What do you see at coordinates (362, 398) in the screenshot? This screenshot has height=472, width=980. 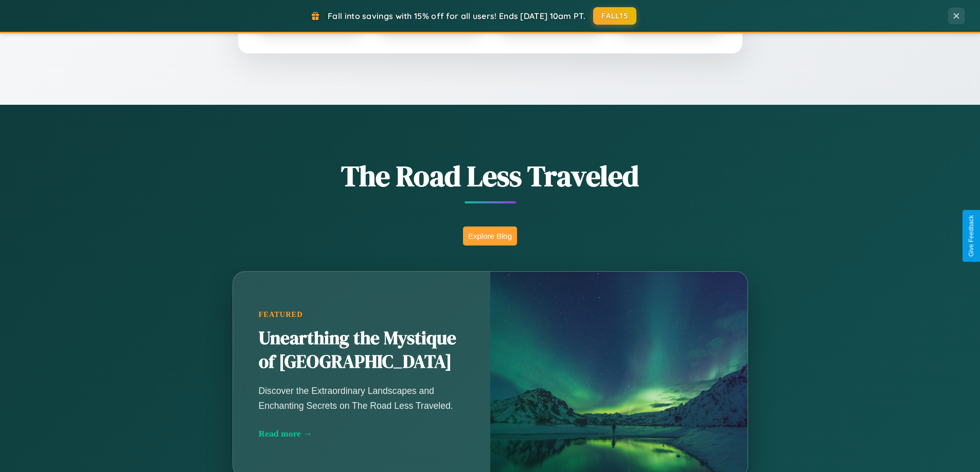 I see `p: Discover the Extraordinary Landscapes and Enchanting Secrets on The Road Less Traveled.` at bounding box center [362, 398].